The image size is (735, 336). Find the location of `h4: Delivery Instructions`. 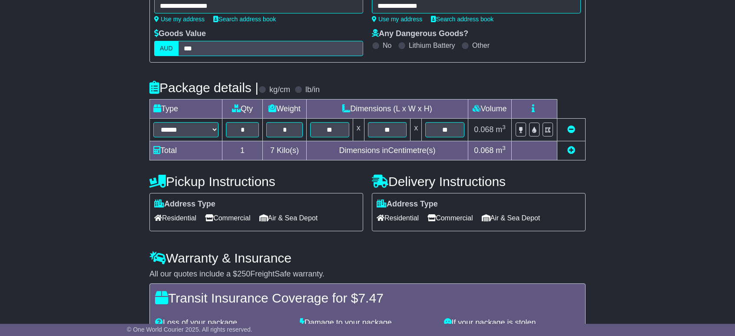

h4: Delivery Instructions is located at coordinates (479, 181).